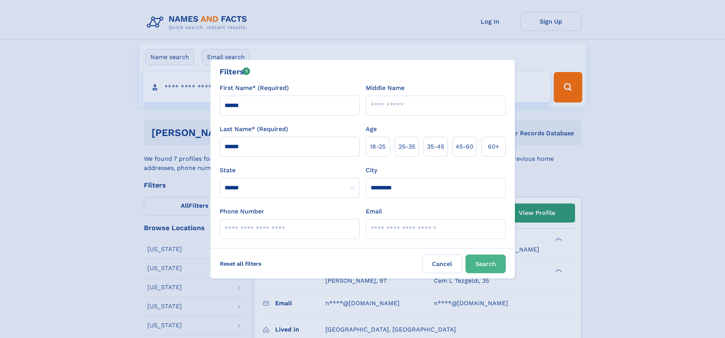 Image resolution: width=725 pixels, height=338 pixels. I want to click on label: Middle Name, so click(385, 88).